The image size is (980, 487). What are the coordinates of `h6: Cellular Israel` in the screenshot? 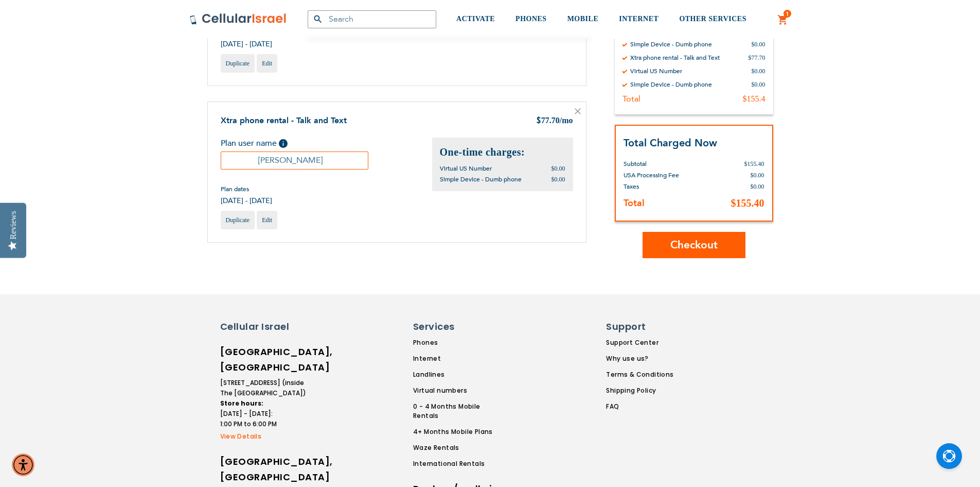 It's located at (264, 326).